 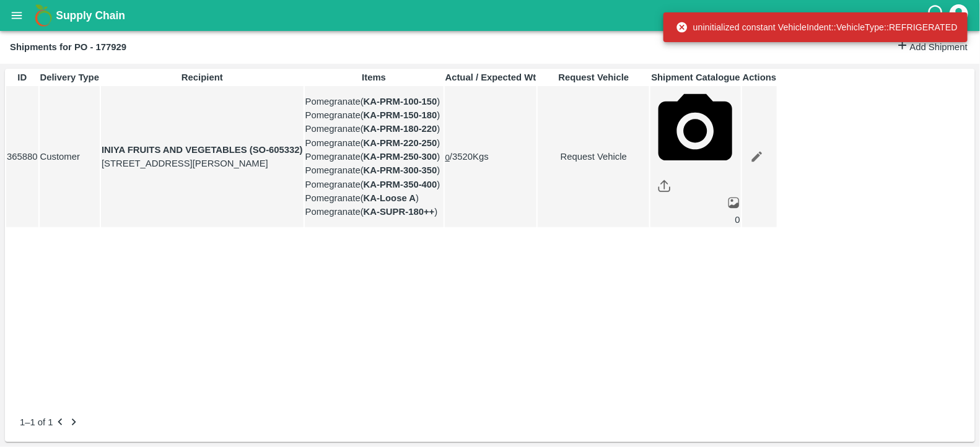 What do you see at coordinates (490, 15) in the screenshot?
I see `a: Supply Chain` at bounding box center [490, 15].